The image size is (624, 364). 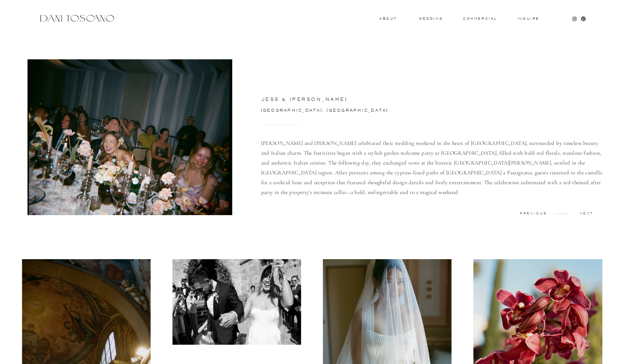 What do you see at coordinates (387, 18) in the screenshot?
I see `h3: About` at bounding box center [387, 18].